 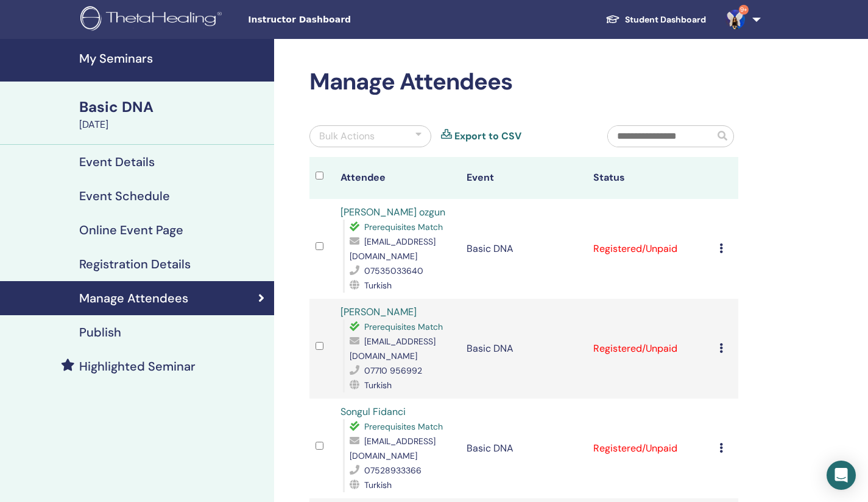 What do you see at coordinates (117, 162) in the screenshot?
I see `h4: Event Details` at bounding box center [117, 162].